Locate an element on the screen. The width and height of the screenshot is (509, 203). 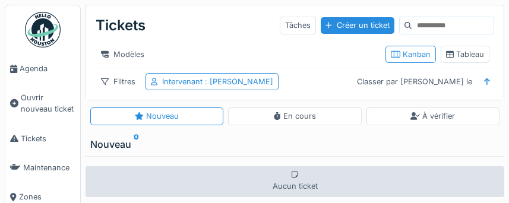
div: En cours is located at coordinates (294, 116).